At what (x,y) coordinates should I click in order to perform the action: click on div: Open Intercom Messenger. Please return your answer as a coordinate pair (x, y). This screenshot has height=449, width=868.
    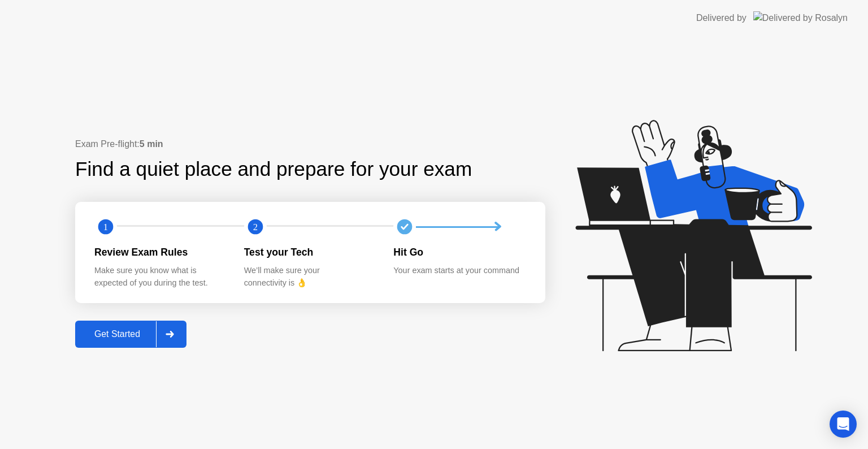
    Looking at the image, I should click on (844, 424).